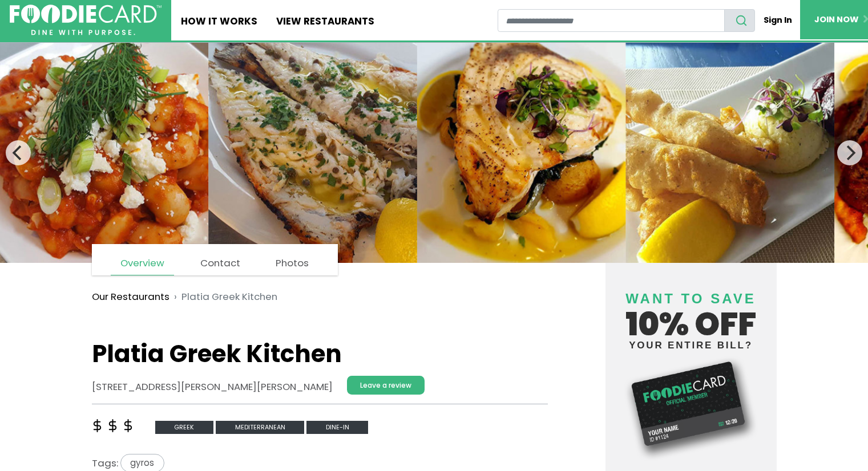 The image size is (868, 471). I want to click on button: Next, so click(850, 153).